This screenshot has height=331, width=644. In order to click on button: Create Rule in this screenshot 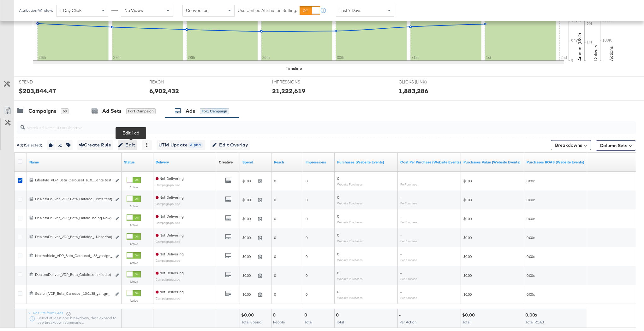, I will do `click(95, 145)`.